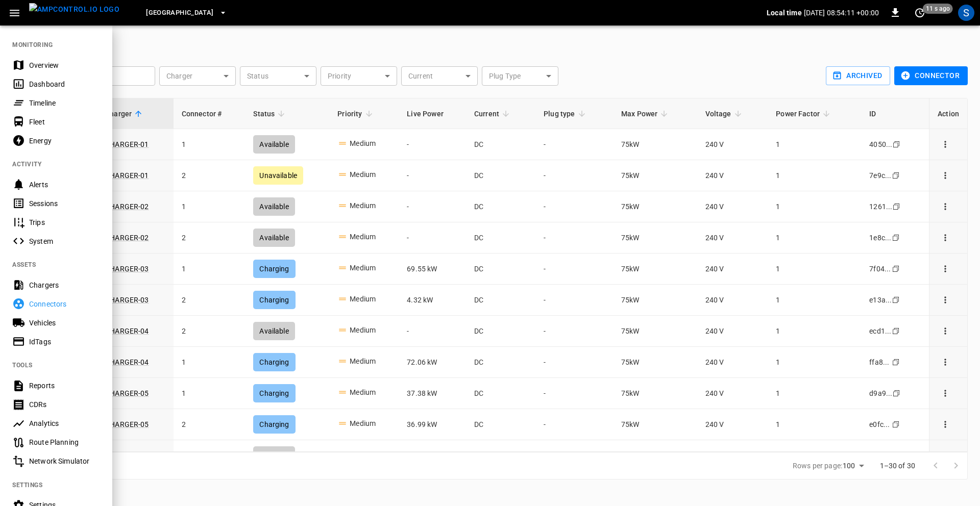 The height and width of the screenshot is (506, 980). What do you see at coordinates (64, 285) in the screenshot?
I see `div: Chargers` at bounding box center [64, 285].